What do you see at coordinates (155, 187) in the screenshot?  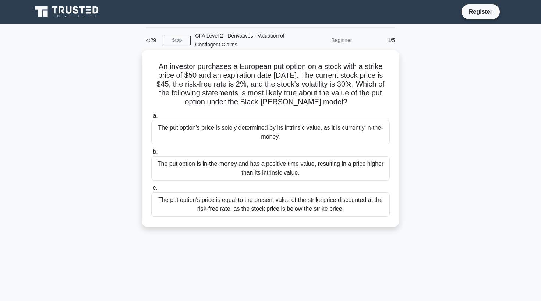 I see `span: c.` at bounding box center [155, 187].